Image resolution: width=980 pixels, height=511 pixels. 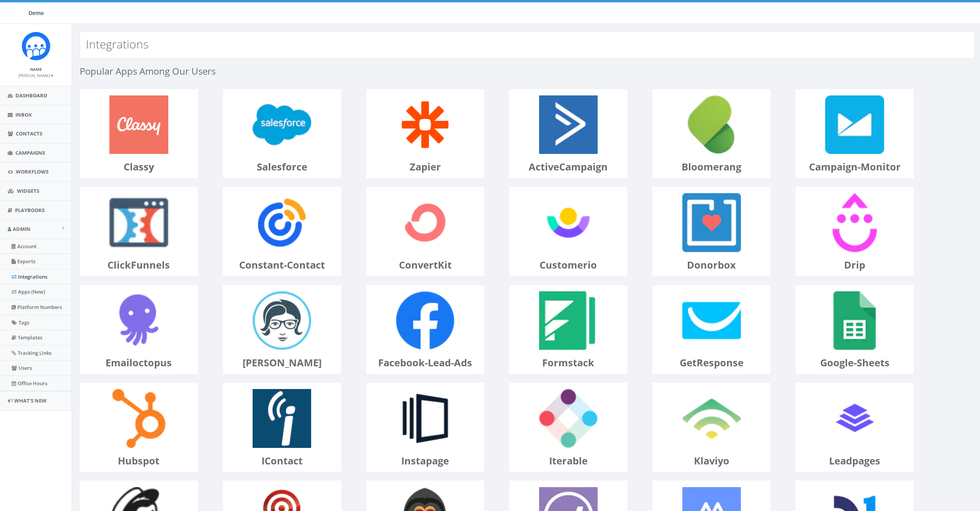 What do you see at coordinates (138, 461) in the screenshot?
I see `p: hubspot` at bounding box center [138, 461].